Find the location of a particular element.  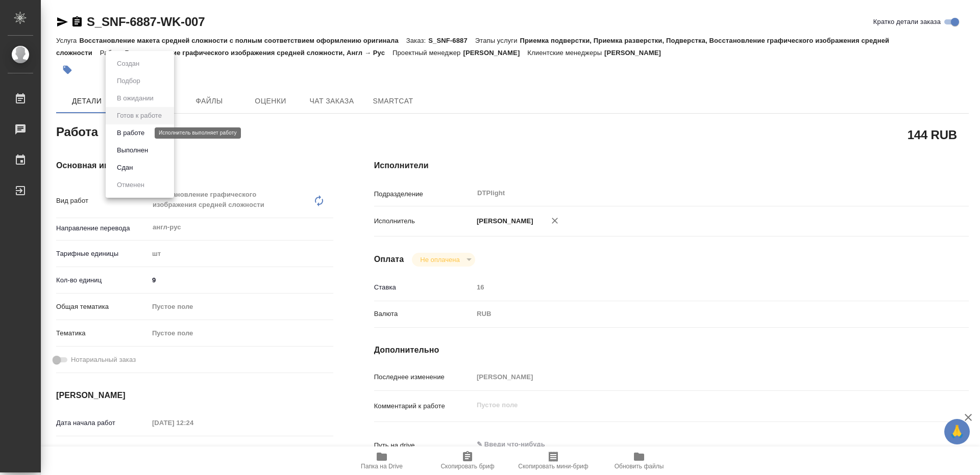

button: Отменен is located at coordinates (130, 185).